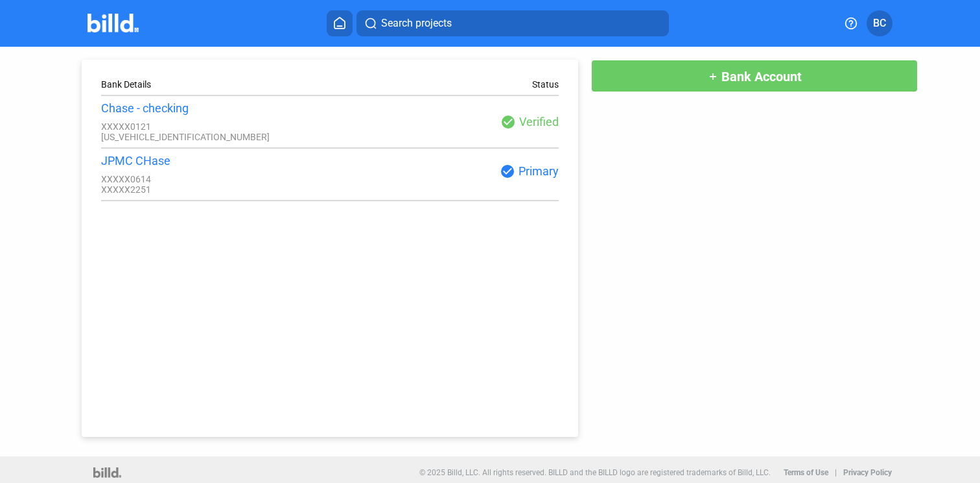 The width and height of the screenshot is (980, 483). What do you see at coordinates (545, 84) in the screenshot?
I see `div: Status` at bounding box center [545, 84].